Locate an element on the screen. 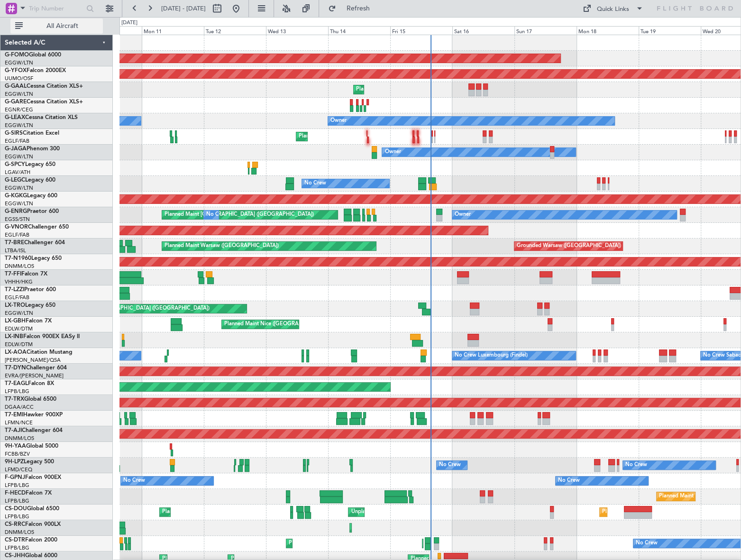  a: LFMN/NCE is located at coordinates (18, 423).